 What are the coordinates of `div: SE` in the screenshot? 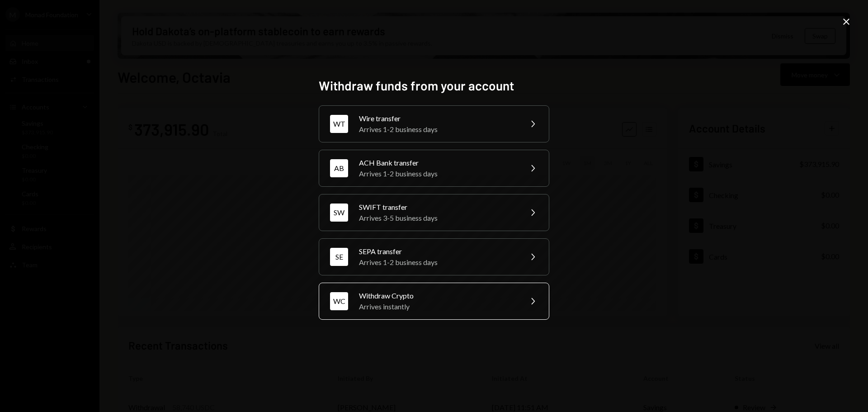 It's located at (339, 257).